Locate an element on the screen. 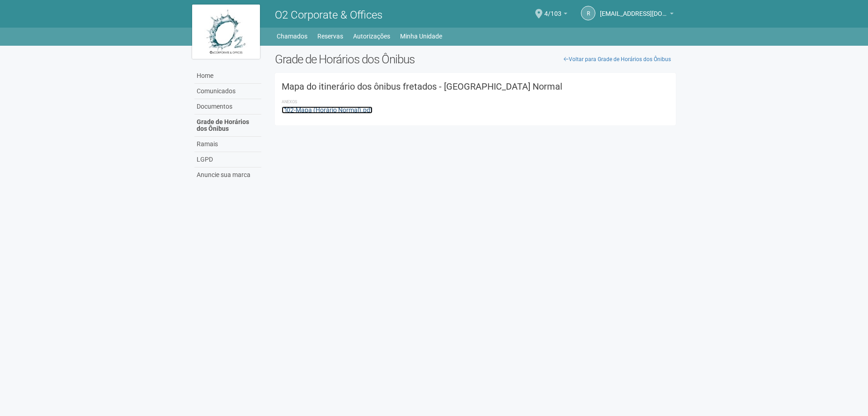 The width and height of the screenshot is (868, 416). a: Grade de Horários dos Ônibus is located at coordinates (228, 125).